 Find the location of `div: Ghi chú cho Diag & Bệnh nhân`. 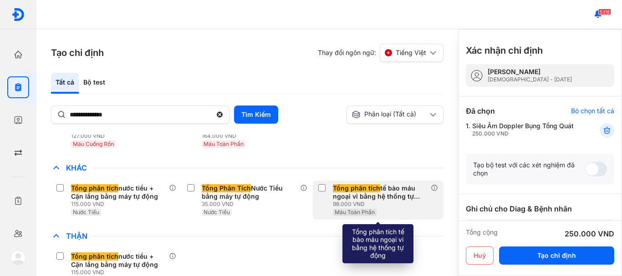

div: Ghi chú cho Diag & Bệnh nhân is located at coordinates (540, 209).